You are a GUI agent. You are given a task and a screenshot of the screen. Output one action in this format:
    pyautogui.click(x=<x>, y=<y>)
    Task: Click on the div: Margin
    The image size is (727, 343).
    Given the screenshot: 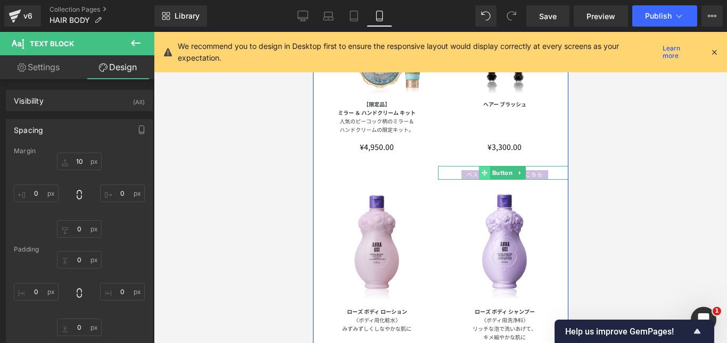 What is the action you would take?
    pyautogui.click(x=79, y=151)
    